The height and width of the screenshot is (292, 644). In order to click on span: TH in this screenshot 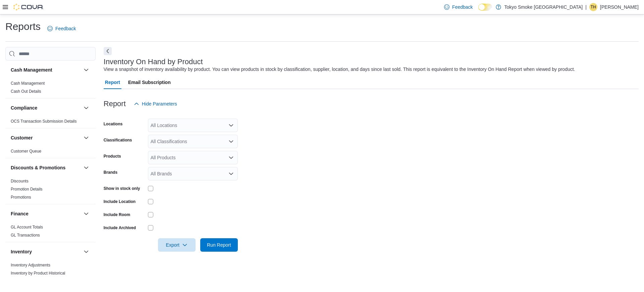, I will do `click(593, 7)`.